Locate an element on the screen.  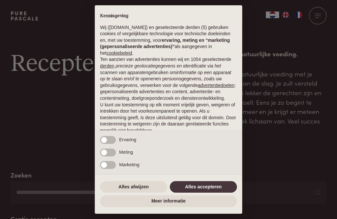
span: Marketing is located at coordinates (129, 164).